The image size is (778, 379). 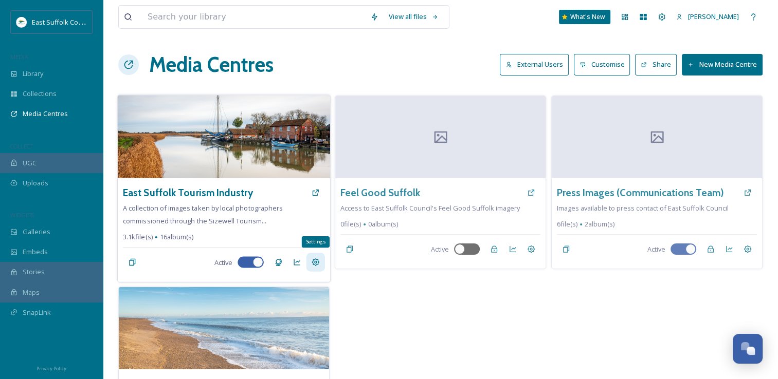 What do you see at coordinates (567, 224) in the screenshot?
I see `span: 6 file(s)` at bounding box center [567, 224].